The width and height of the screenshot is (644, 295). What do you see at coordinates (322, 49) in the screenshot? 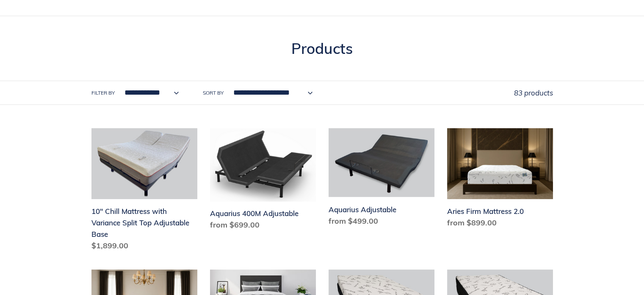
I see `span: Products` at bounding box center [322, 49].